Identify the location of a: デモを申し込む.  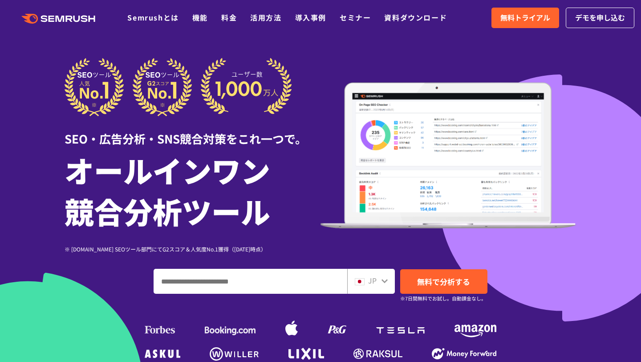
(600, 18).